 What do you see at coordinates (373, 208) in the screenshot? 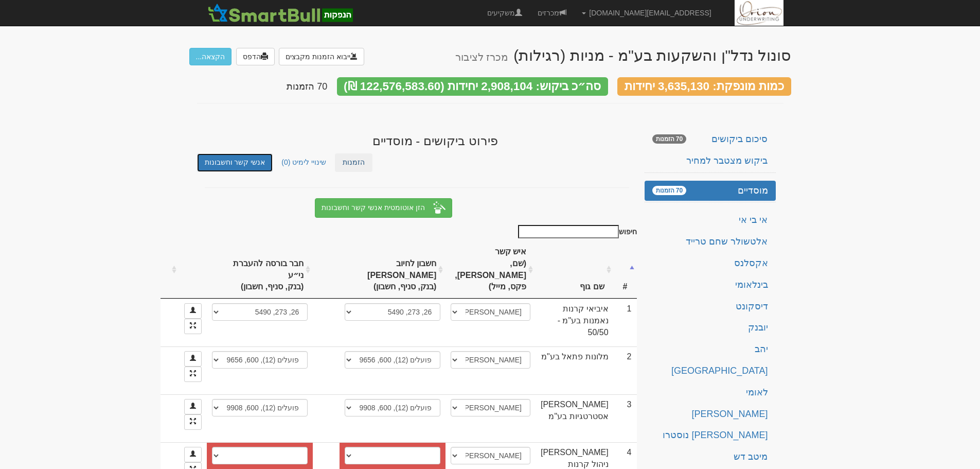
I see `span: הזן אוטומטית אנשי קשר וחשבונות` at bounding box center [373, 208].